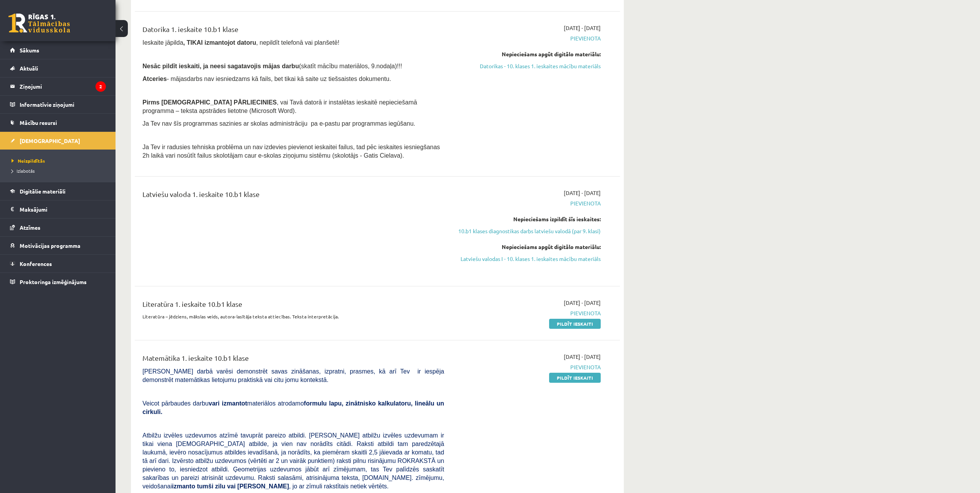  I want to click on span: - mājasdarbs nav iesniedzams kā fails, bet tikai kā saite uz tiešsaistes dokumentu., so click(266, 79).